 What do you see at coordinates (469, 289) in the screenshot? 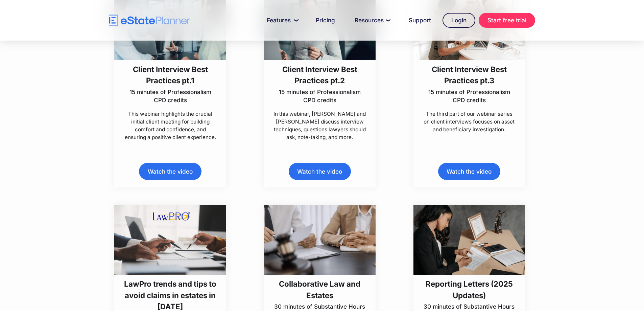
I see `h3: Reporting Letters (2025 Updates)` at bounding box center [469, 289].